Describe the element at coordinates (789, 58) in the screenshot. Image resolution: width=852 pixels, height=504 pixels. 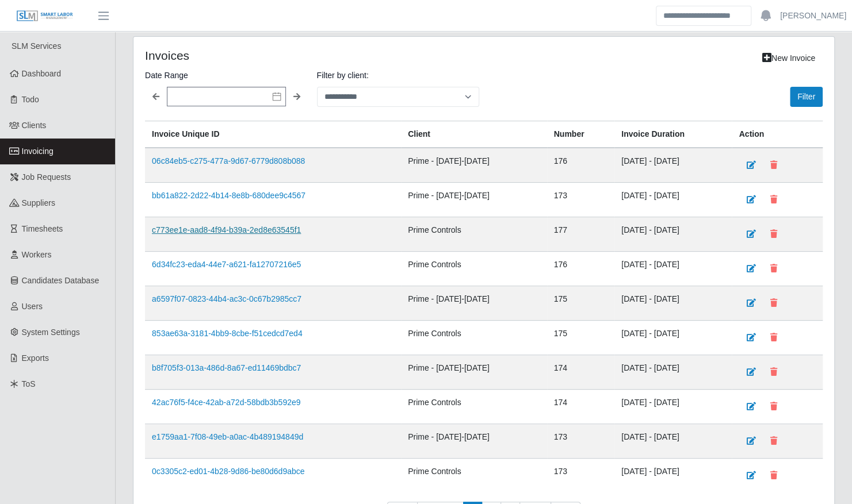
I see `a: New Invoice` at that location.